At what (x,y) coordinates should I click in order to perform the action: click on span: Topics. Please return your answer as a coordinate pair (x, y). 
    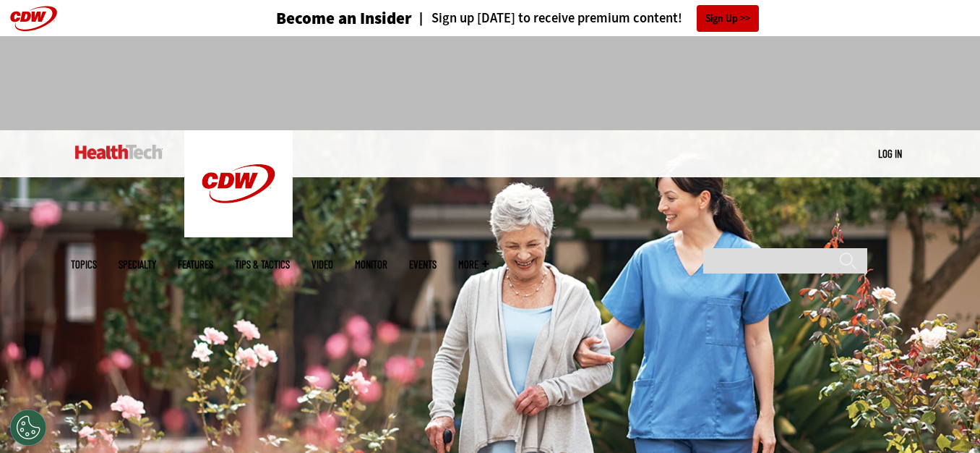
    Looking at the image, I should click on (84, 264).